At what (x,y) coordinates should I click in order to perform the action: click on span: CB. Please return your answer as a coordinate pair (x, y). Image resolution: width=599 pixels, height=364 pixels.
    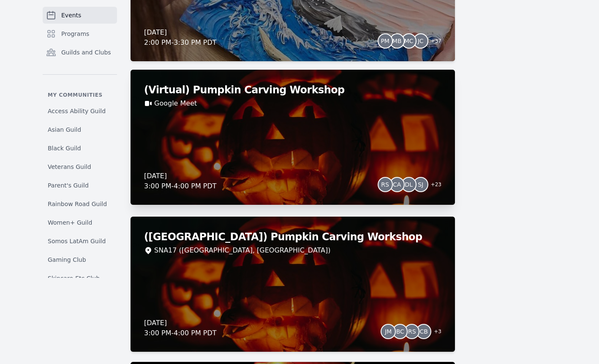
    Looking at the image, I should click on (424, 332).